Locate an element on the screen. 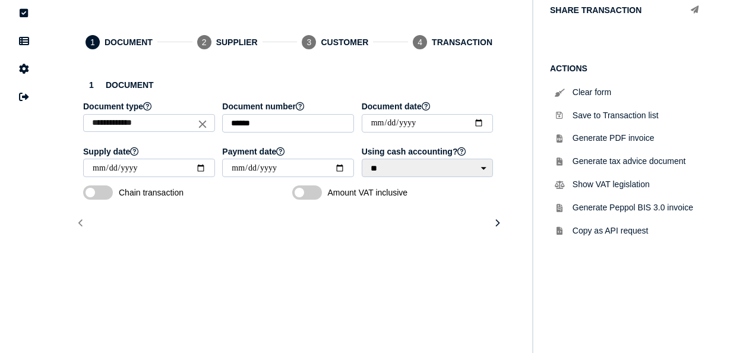  span: 4 is located at coordinates (420, 42).